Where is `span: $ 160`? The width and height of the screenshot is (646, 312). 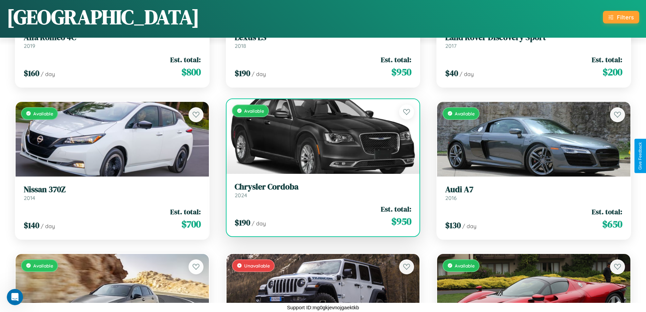
span: $ 160 is located at coordinates (32, 73).